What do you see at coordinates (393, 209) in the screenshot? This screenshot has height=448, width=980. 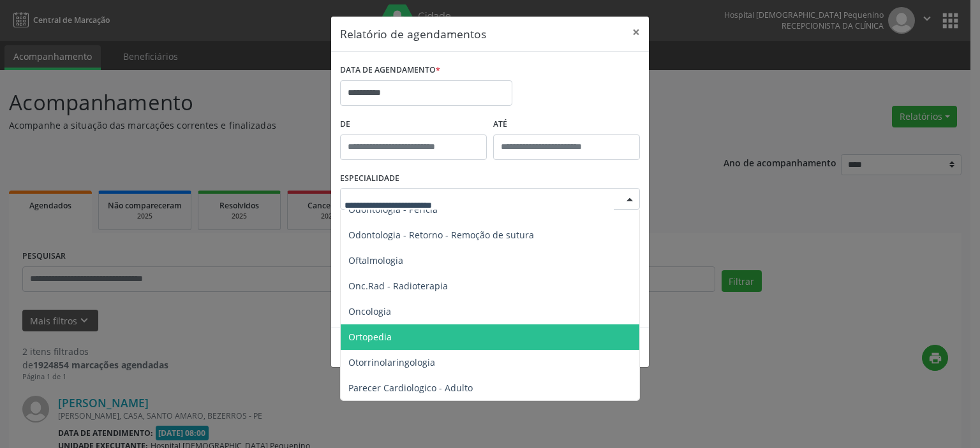 I see `span: Odontologia - Perícia` at bounding box center [393, 209].